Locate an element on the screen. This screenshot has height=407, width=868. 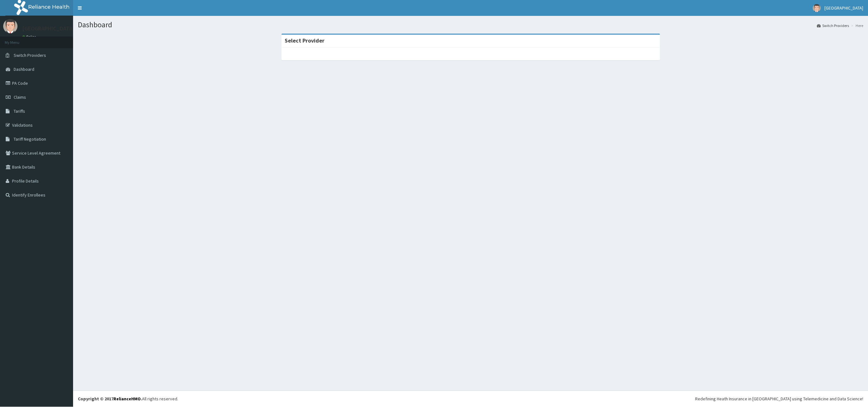
span: Switch Providers is located at coordinates (30, 55).